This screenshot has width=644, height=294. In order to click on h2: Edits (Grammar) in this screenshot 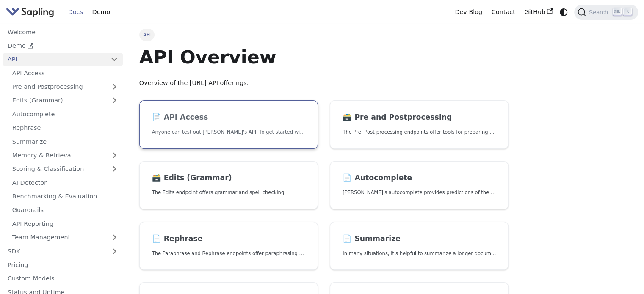, I will do `click(229, 178)`.